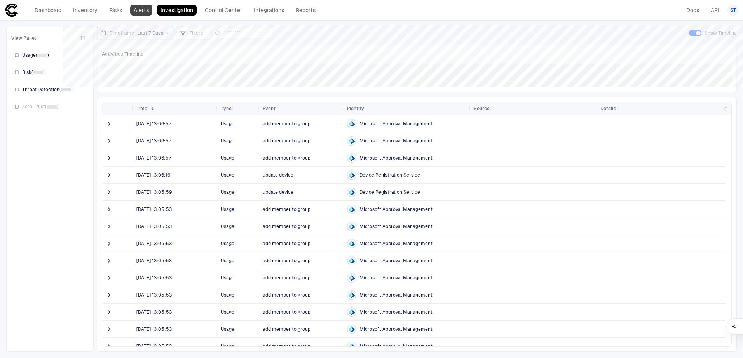 This screenshot has width=743, height=358. Describe the element at coordinates (122, 33) in the screenshot. I see `span: Timeframe` at that location.